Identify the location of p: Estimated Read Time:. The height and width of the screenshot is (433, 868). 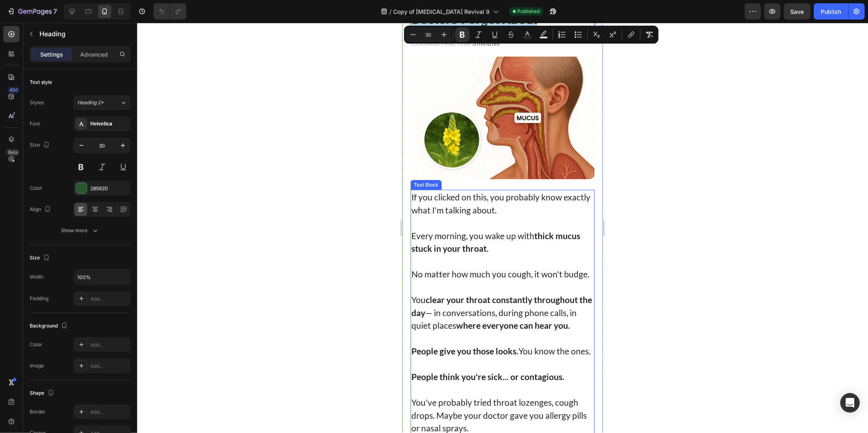
(100, 20).